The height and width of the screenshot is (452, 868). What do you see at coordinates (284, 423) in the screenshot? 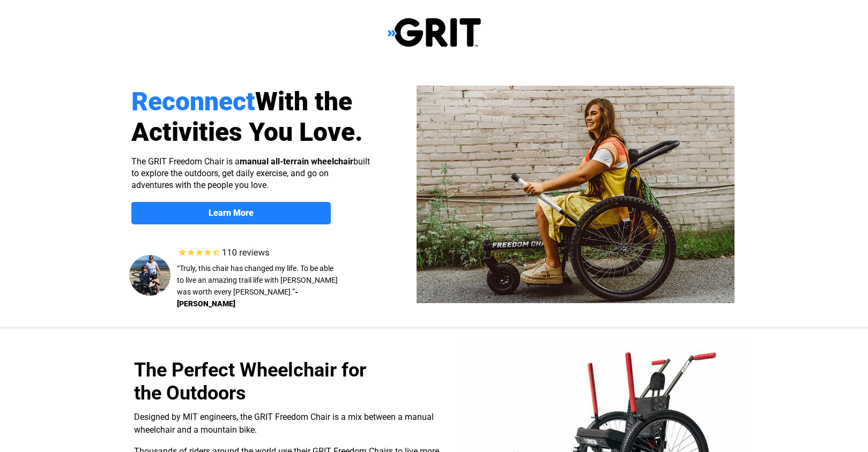
I see `span: Designed by MIT engineers, the GRIT Freedom Chair is a mix between a manual wheelchair and a moun...` at bounding box center [284, 423].